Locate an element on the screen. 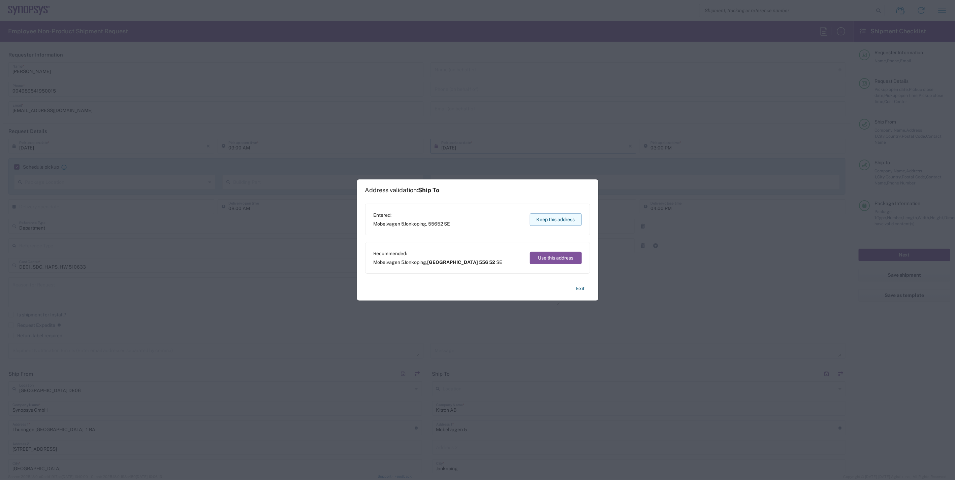 The width and height of the screenshot is (955, 480). span: Ship To is located at coordinates (429, 190).